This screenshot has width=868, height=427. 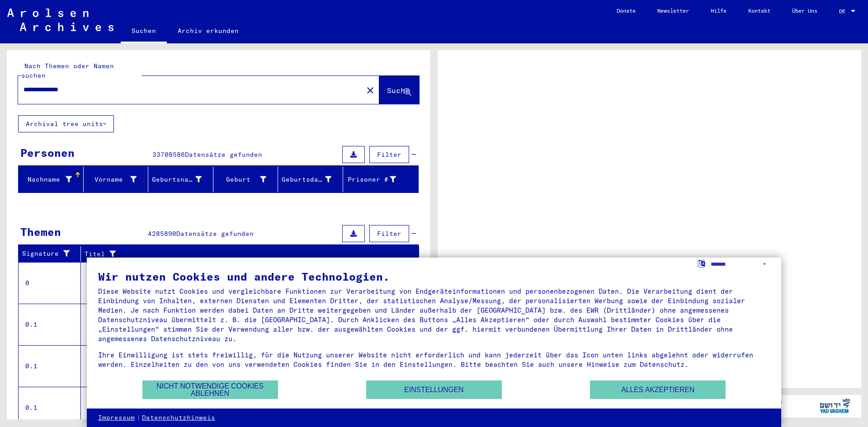 I want to click on a: Suchen, so click(x=144, y=31).